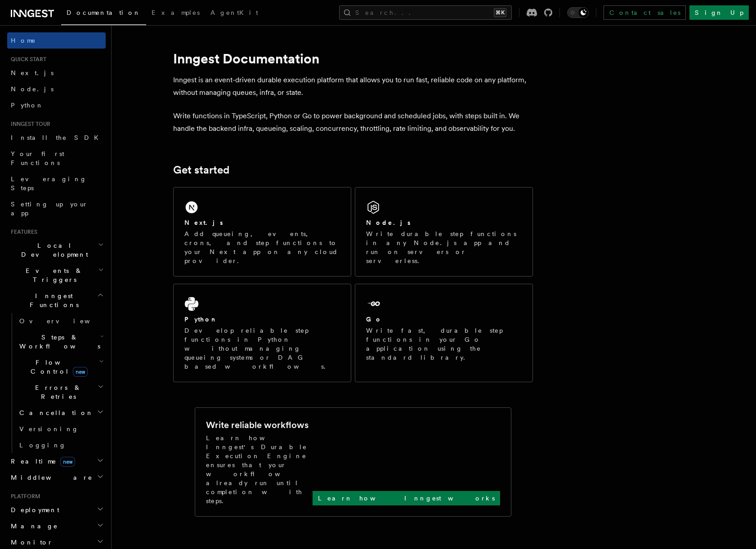 Image resolution: width=756 pixels, height=549 pixels. What do you see at coordinates (57, 478) in the screenshot?
I see `button: Middleware` at bounding box center [57, 478].